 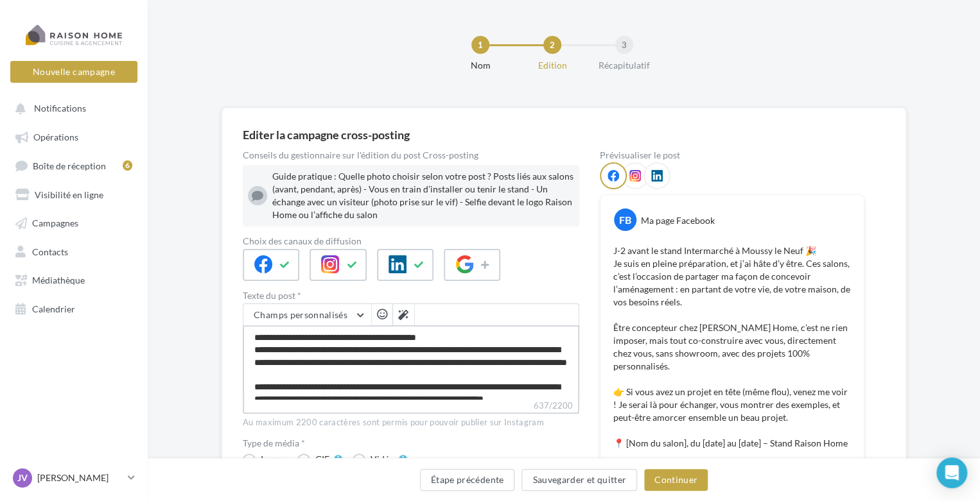 What do you see at coordinates (952, 473) in the screenshot?
I see `div: Open Intercom Messenger` at bounding box center [952, 473].